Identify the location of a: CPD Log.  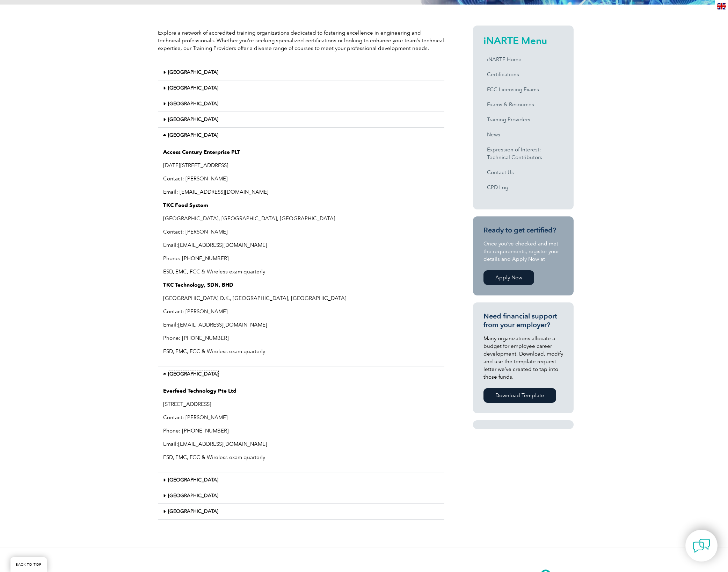
(523, 188).